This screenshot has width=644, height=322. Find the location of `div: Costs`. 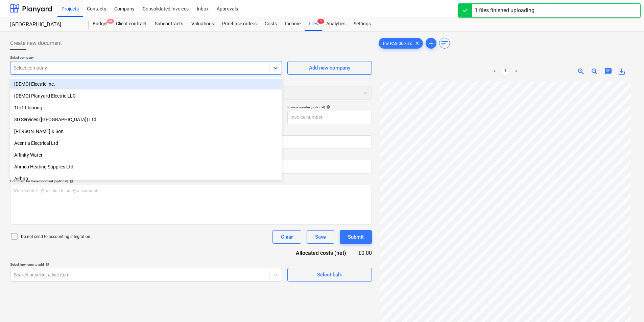

div: Costs is located at coordinates (271, 24).